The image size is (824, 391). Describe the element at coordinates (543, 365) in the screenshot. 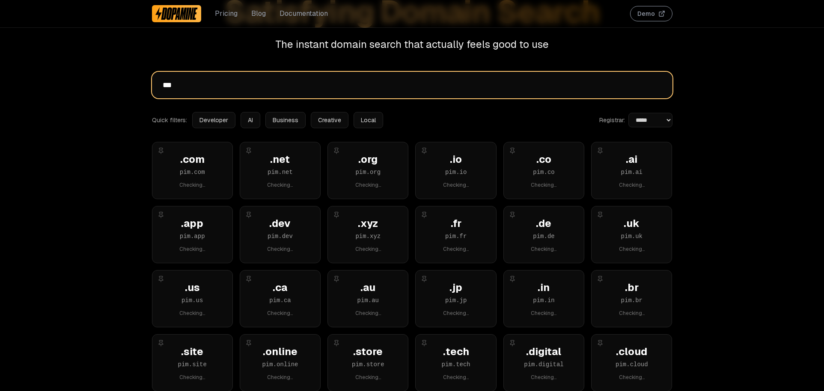

I see `div: pim . digital` at that location.